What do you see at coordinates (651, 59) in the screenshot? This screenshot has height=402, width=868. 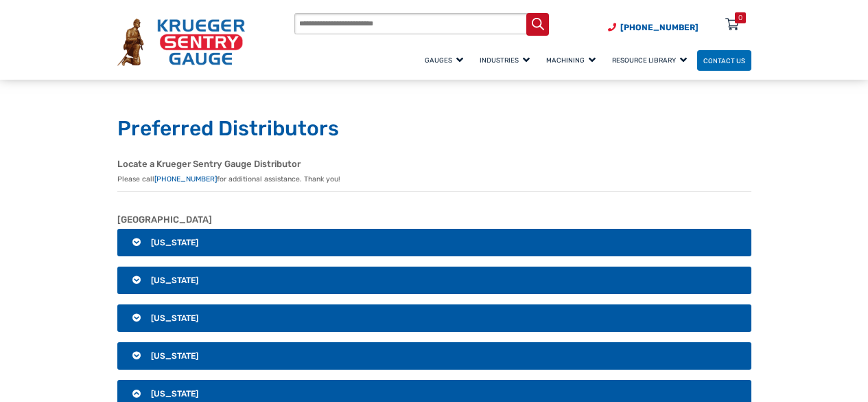 I see `a: Resource Library` at bounding box center [651, 59].